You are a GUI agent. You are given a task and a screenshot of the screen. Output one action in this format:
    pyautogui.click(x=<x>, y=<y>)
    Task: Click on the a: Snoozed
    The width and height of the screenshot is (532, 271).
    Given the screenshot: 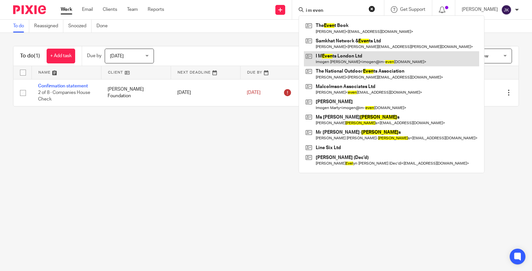 What is the action you would take?
    pyautogui.click(x=80, y=26)
    